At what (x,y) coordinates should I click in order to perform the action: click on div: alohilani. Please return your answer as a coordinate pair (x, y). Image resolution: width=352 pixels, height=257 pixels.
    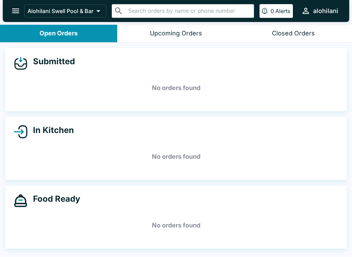
    Looking at the image, I should click on (325, 11).